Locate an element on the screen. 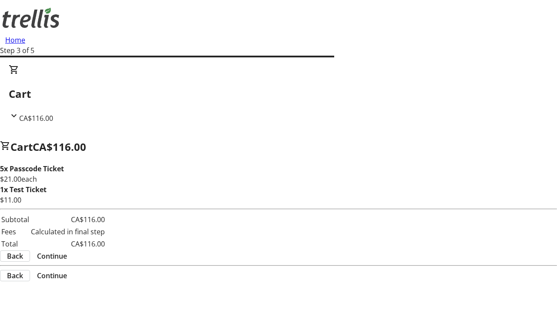 This screenshot has width=557, height=313. div: CartCA$116.00 is located at coordinates (278, 94).